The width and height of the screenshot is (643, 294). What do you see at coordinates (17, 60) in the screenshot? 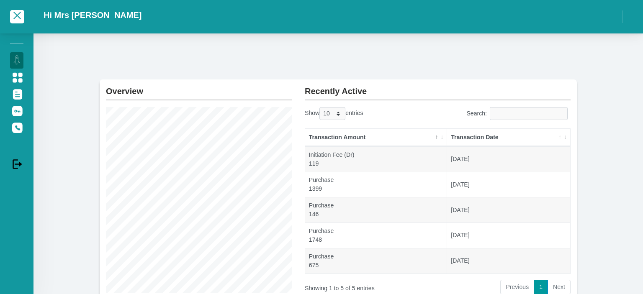
I see `a: Dashboard` at bounding box center [17, 60].